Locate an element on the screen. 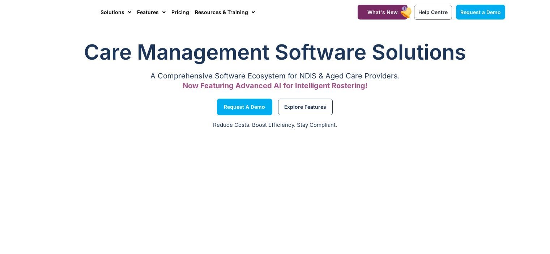 Image resolution: width=550 pixels, height=254 pixels. img: CareMaster Logo is located at coordinates (69, 12).